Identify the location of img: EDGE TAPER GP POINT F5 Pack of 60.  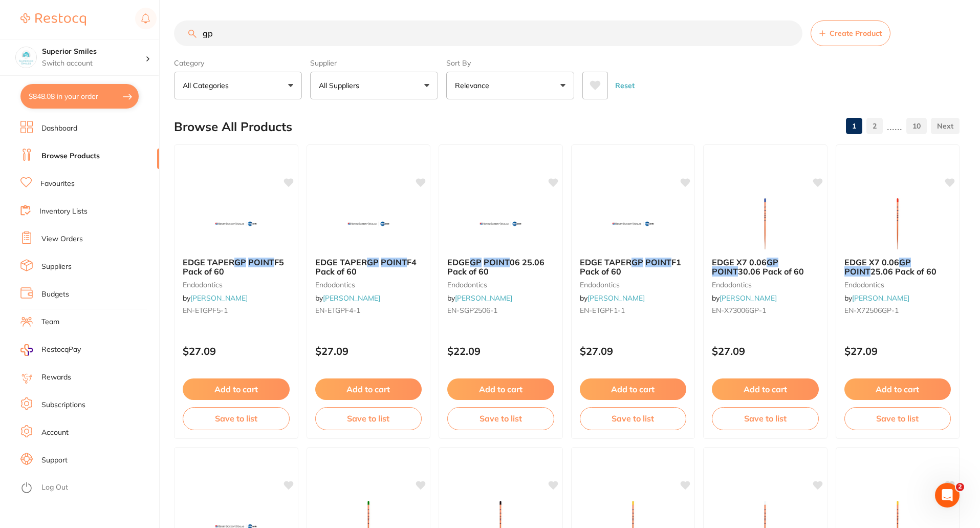
(236, 224).